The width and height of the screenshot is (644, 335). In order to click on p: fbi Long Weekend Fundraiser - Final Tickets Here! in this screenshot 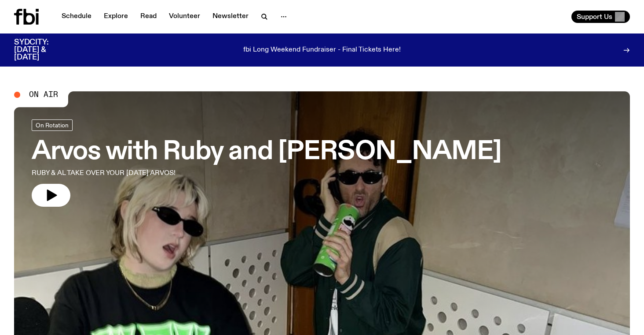, I will do `click(322, 50)`.